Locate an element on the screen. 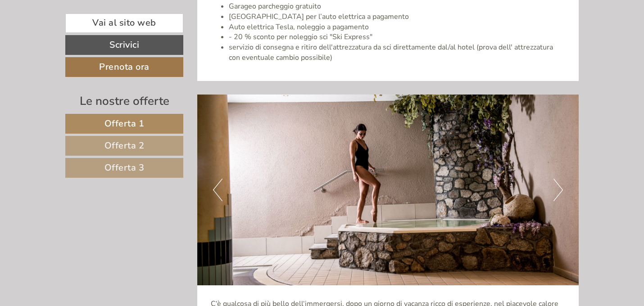 This screenshot has height=306, width=644. li: Auto elettrica Tesla, noleggio a pagamento is located at coordinates (397, 27).